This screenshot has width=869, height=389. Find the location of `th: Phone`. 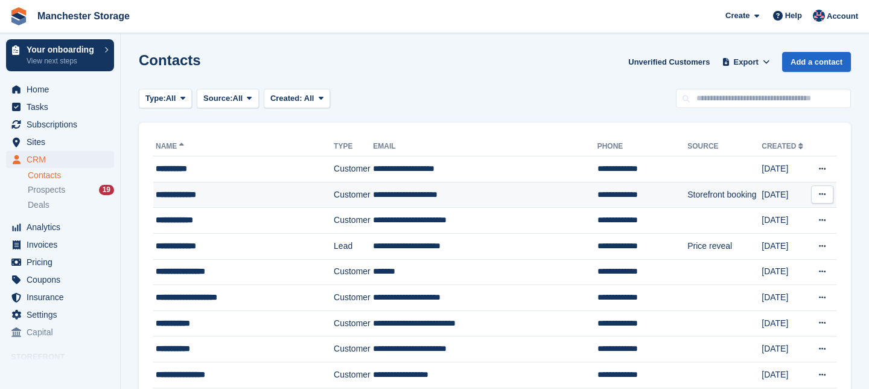

th: Phone is located at coordinates (643, 147).